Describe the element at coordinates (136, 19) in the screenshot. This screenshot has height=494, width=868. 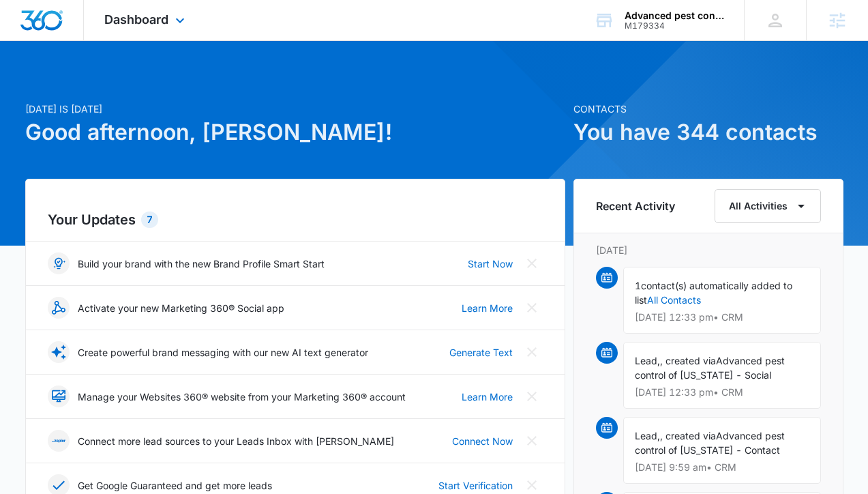
I see `span: Dashboard` at that location.